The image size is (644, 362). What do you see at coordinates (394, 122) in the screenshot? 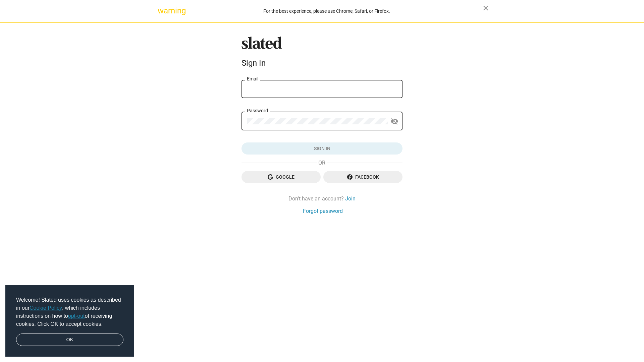
I see `button: Show password` at bounding box center [394, 122].